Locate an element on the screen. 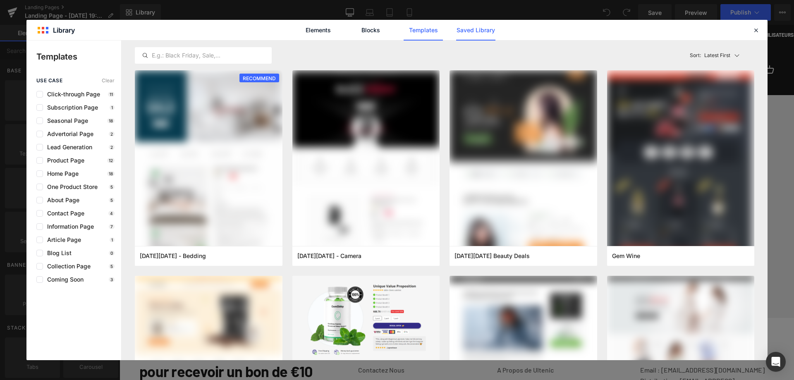 The height and width of the screenshot is (380, 794). img: bb39deda-7990-40f7-8e83-51ac06fbe917.png is located at coordinates (523, 169).